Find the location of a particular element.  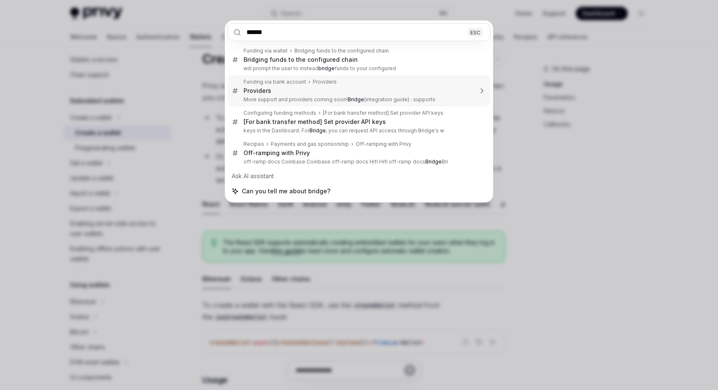

div: Recipes is located at coordinates (254, 144).